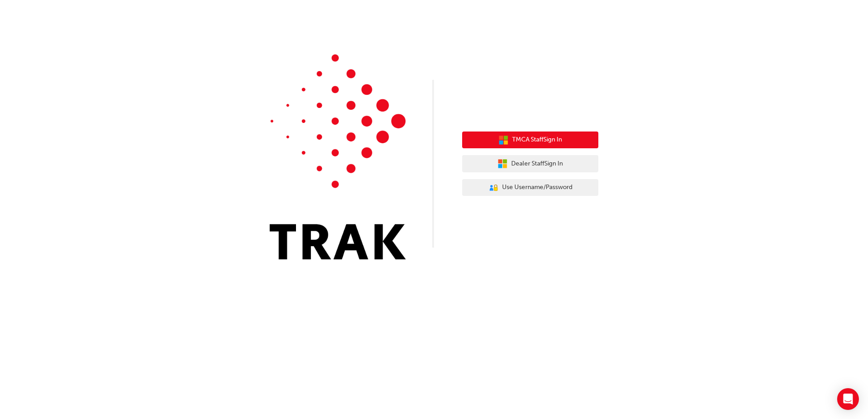  I want to click on button: Use Username/Password, so click(530, 188).